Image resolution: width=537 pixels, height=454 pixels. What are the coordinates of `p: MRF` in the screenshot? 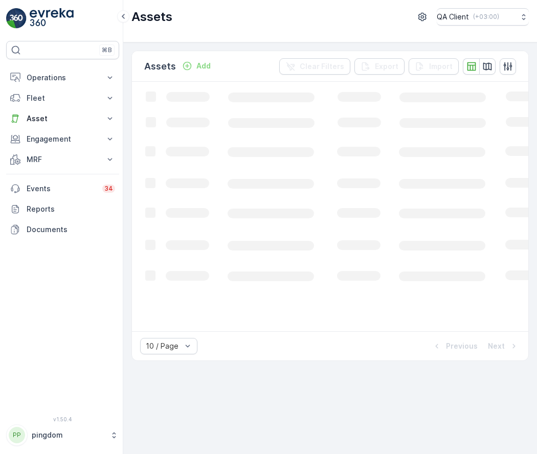 It's located at (62, 159).